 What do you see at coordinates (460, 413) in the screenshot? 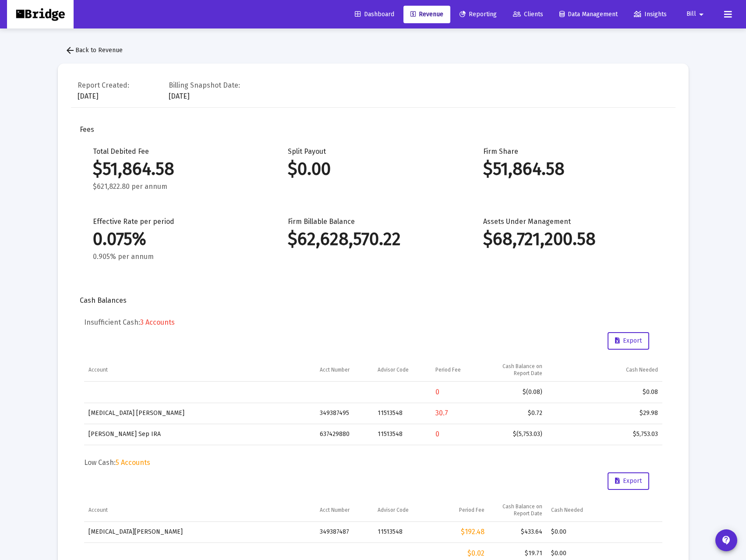
I see `div: 30.7` at bounding box center [460, 413].